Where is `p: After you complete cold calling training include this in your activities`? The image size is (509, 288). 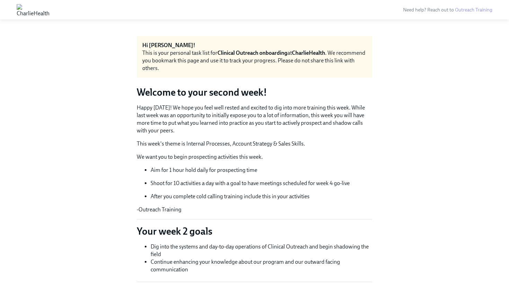 p: After you complete cold calling training include this in your activities is located at coordinates (262, 196).